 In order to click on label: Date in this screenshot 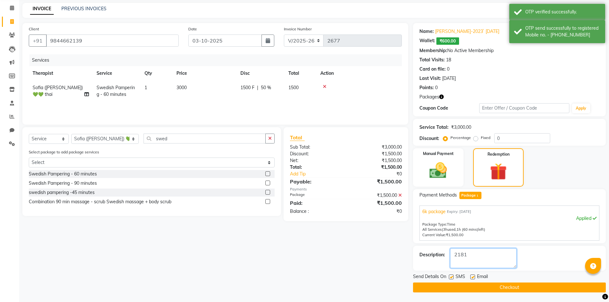, I will do `click(192, 29)`.